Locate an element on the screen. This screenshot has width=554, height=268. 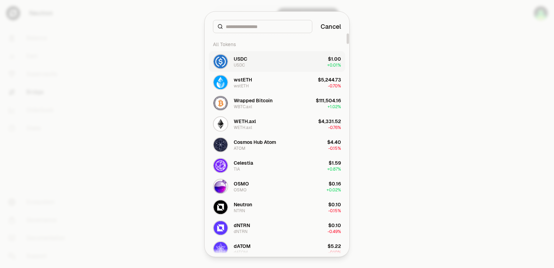
span: -0.10% is located at coordinates (335, 252).